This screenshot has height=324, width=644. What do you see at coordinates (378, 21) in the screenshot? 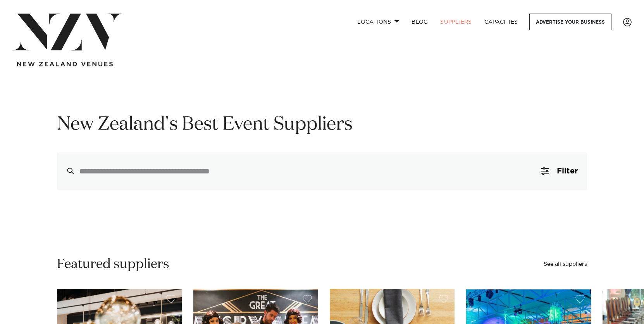
I see `a: Locations` at bounding box center [378, 21].